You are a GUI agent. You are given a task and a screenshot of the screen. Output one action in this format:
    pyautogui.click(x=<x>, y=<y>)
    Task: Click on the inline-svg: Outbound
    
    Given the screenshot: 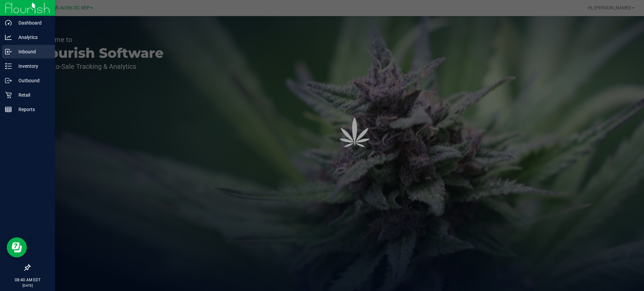 What is the action you would take?
    pyautogui.click(x=8, y=80)
    